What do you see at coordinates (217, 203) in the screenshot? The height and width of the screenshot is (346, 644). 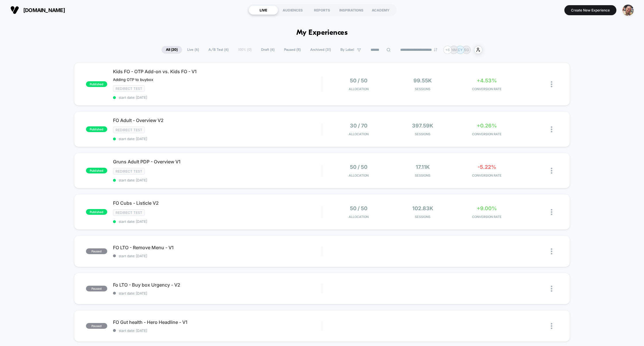 I see `span: FO Cubs - Listicle V2` at bounding box center [217, 203].